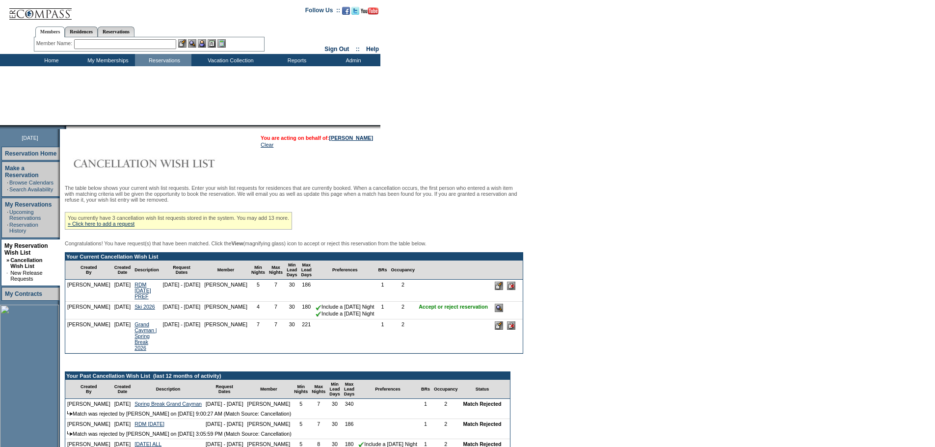  Describe the element at coordinates (346, 11) in the screenshot. I see `img: Become our fan on Facebook` at that location.